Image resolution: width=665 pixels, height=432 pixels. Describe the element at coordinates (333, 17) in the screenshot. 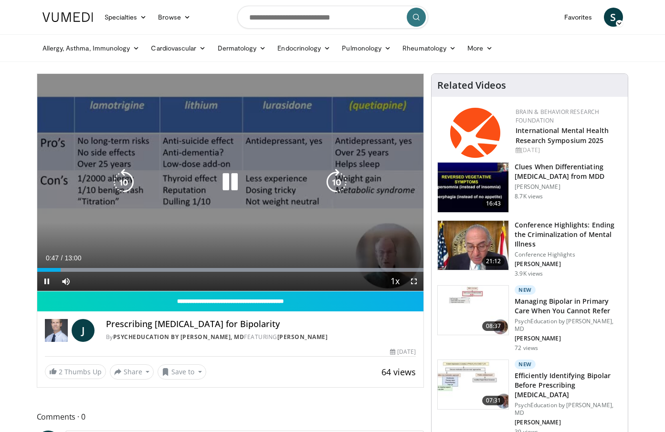

I see `input: Search topics, interventions` at that location.